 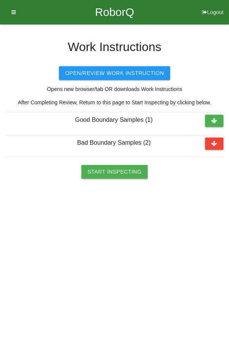 What do you see at coordinates (115, 73) in the screenshot?
I see `button: Open/Review Work Instruction` at bounding box center [115, 73].